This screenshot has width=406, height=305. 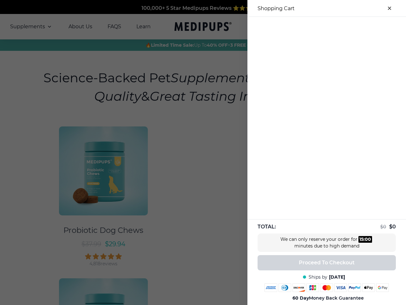 I want to click on img: discover, so click(x=299, y=287).